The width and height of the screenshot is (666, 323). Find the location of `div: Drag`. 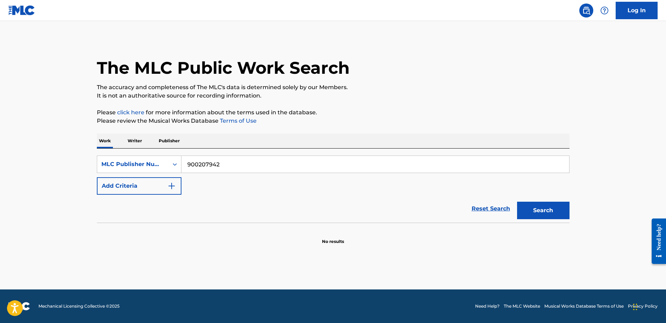

div: Drag is located at coordinates (635, 307).